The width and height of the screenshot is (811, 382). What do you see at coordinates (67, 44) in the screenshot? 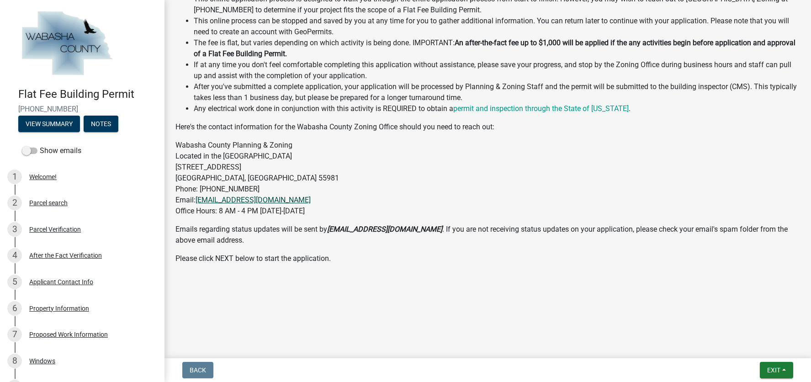
I see `img: Wabasha County, Minnesota` at bounding box center [67, 44].